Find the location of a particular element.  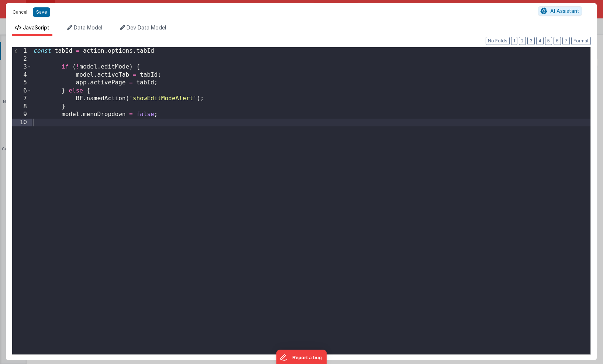

span: AI Assistant is located at coordinates (565, 11).